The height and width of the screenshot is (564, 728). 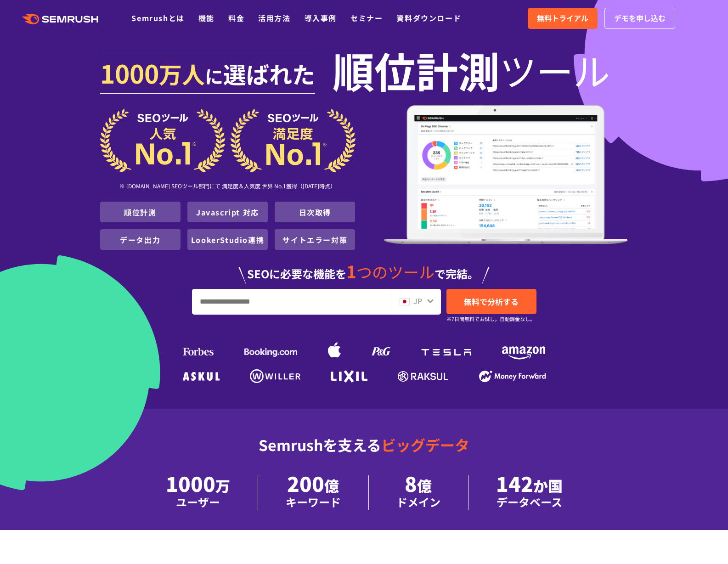 I want to click on a: 日次取得, so click(x=316, y=212).